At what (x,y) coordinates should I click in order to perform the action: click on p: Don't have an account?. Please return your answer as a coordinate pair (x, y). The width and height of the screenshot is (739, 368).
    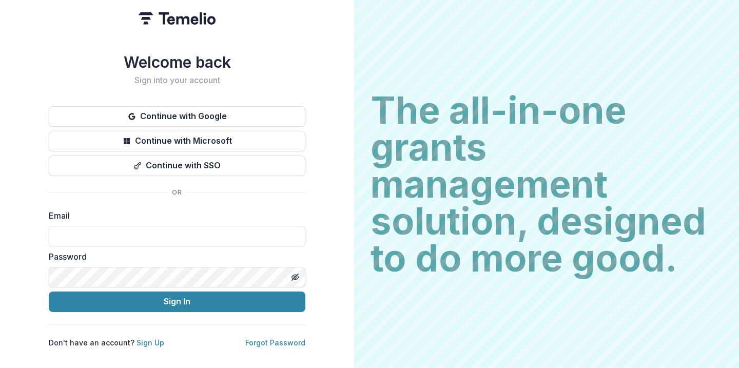
    Looking at the image, I should click on (106, 342).